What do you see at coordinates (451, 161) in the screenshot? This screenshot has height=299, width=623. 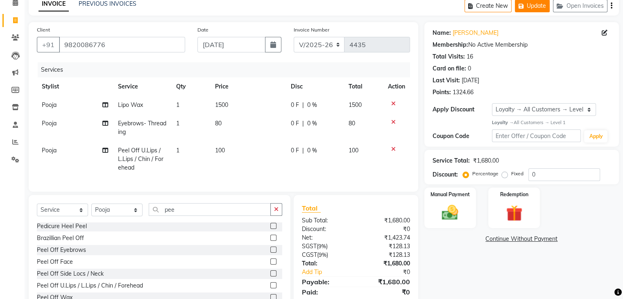 I see `div: Service Total:` at bounding box center [451, 161].